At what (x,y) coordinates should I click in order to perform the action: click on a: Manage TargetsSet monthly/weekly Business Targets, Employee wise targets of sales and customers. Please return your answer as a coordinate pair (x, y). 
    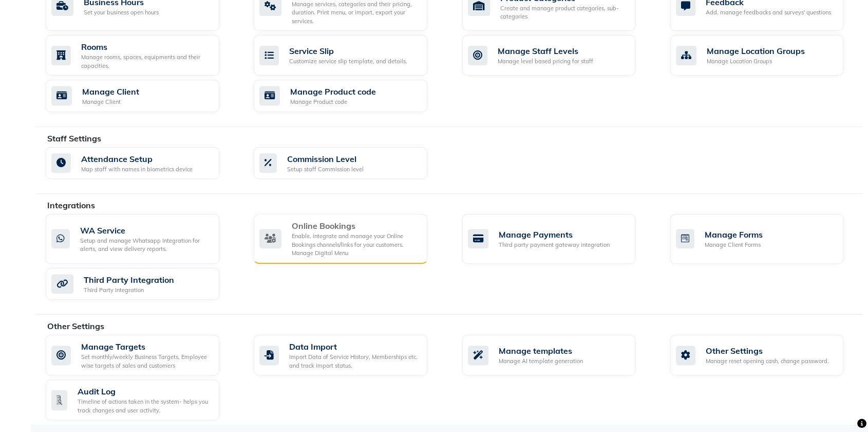
    Looking at the image, I should click on (142, 354).